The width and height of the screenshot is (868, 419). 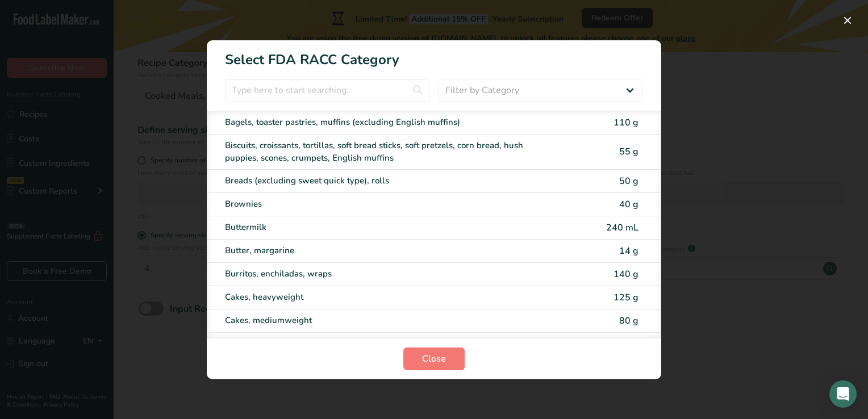 I want to click on span: 240 mL, so click(x=622, y=228).